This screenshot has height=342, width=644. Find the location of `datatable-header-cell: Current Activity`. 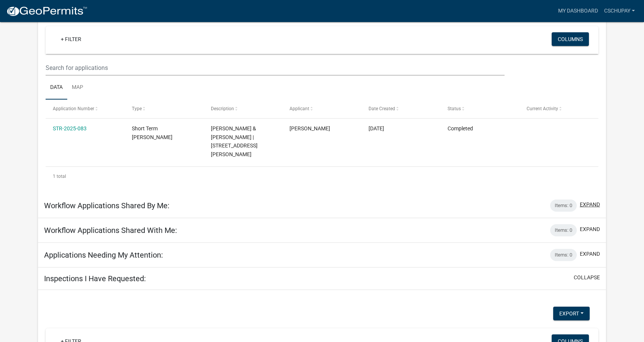

datatable-header-cell: Current Activity is located at coordinates (559, 108).